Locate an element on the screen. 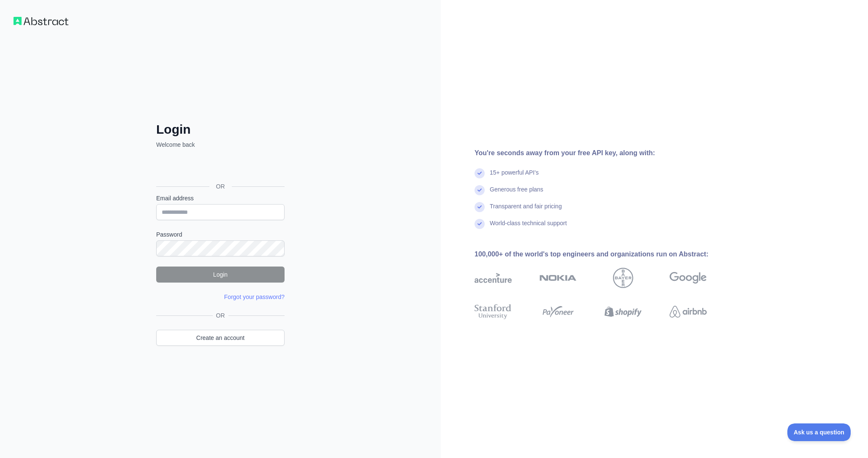 The height and width of the screenshot is (458, 868). label: Password is located at coordinates (220, 235).